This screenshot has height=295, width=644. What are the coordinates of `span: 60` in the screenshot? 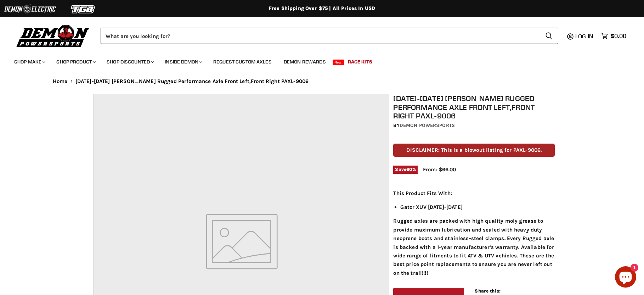 It's located at (409, 169).